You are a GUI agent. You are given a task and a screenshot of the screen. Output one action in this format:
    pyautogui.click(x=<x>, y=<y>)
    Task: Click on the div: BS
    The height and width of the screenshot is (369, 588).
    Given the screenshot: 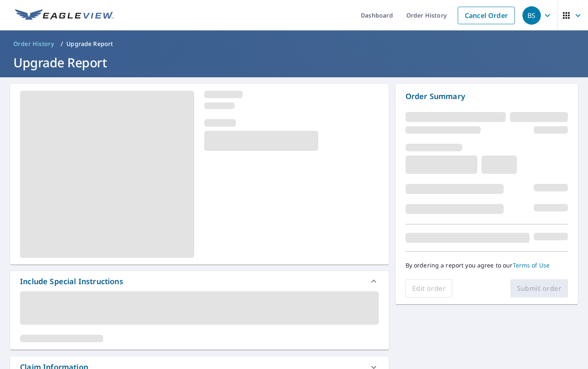 What is the action you would take?
    pyautogui.click(x=531, y=15)
    